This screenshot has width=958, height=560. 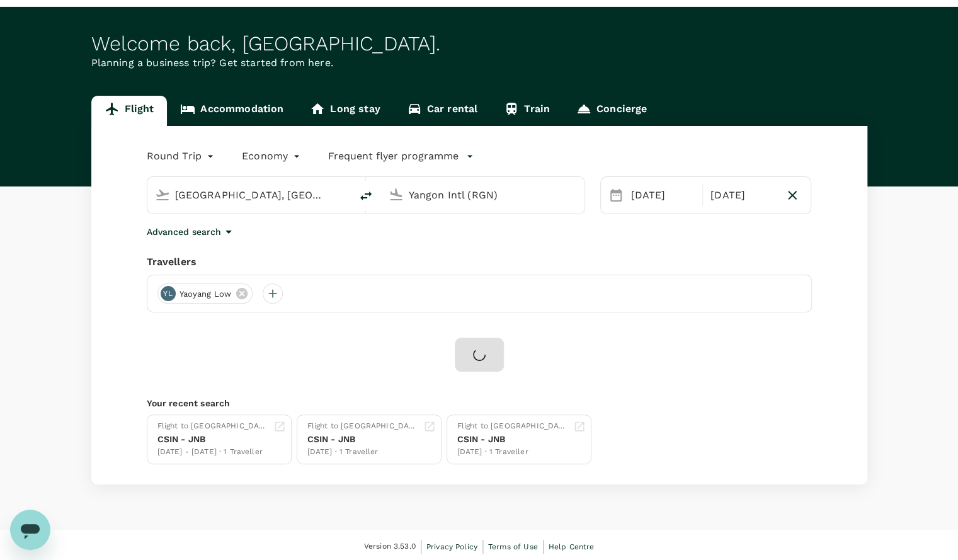 I want to click on a: Privacy Policy, so click(x=452, y=547).